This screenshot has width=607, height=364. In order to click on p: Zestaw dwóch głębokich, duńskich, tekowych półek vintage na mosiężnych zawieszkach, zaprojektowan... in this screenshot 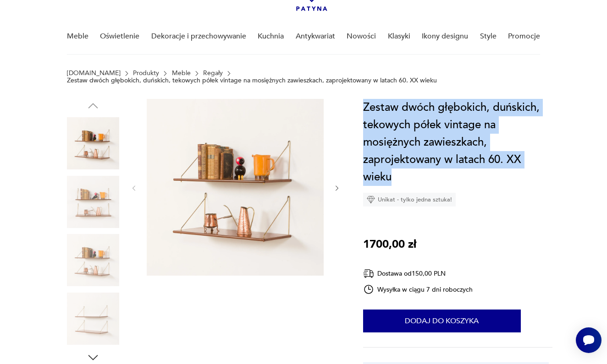, I will do `click(252, 81)`.